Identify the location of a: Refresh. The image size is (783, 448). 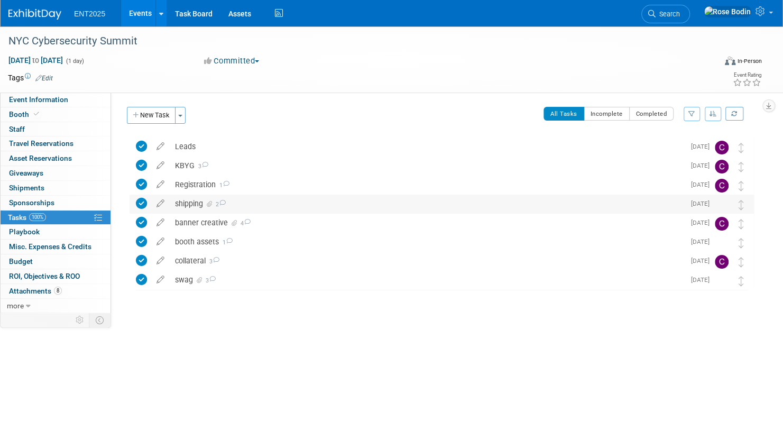
(734, 114).